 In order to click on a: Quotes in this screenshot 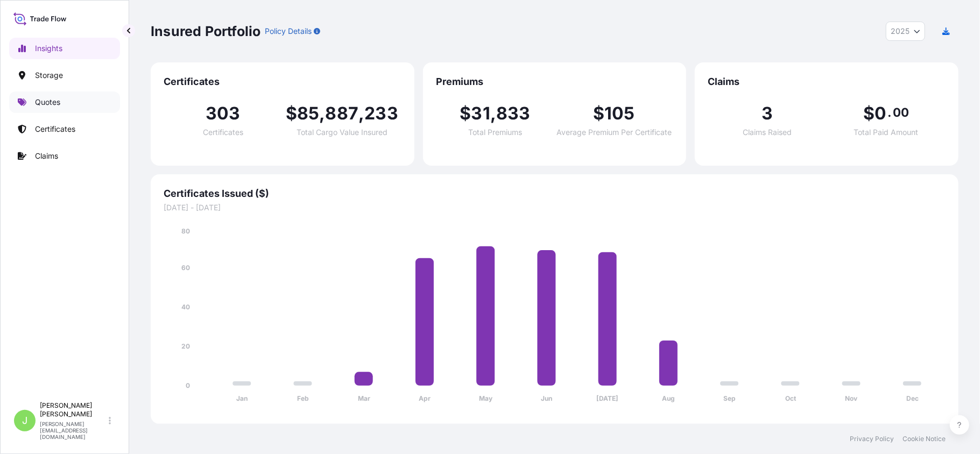, I will do `click(64, 102)`.